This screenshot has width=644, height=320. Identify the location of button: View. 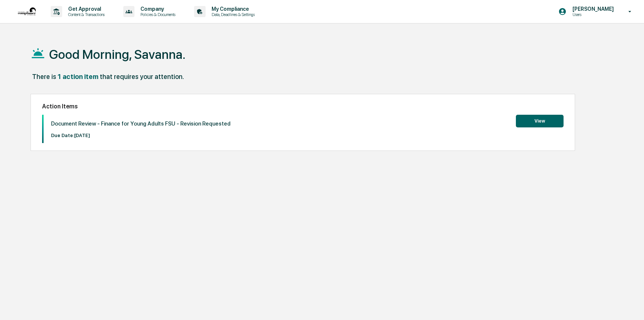
(540, 121).